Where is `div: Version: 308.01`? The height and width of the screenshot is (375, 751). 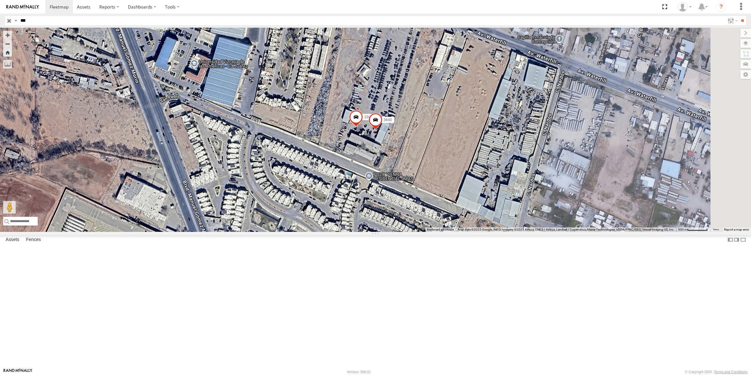
div: Version: 308.01 is located at coordinates (359, 371).